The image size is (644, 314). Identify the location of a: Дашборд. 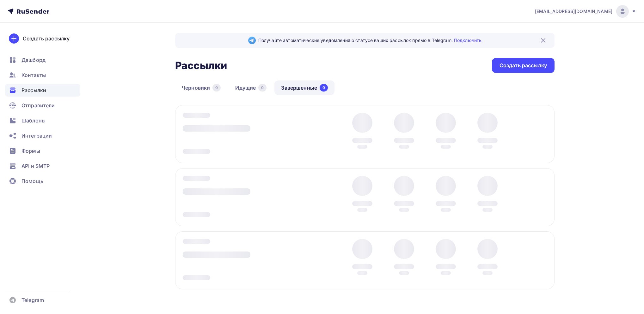
(42, 60).